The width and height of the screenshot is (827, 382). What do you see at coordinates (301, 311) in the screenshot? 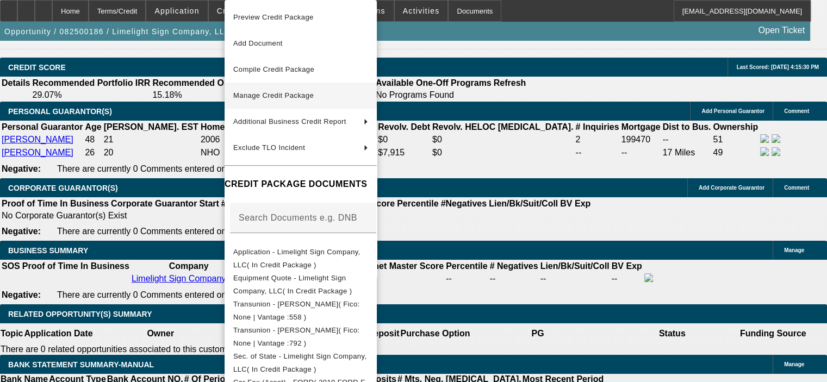
I see `button: Transunion - Goodfellow, Gavin( Fico: None | Vantage :558 )` at bounding box center [301, 311].